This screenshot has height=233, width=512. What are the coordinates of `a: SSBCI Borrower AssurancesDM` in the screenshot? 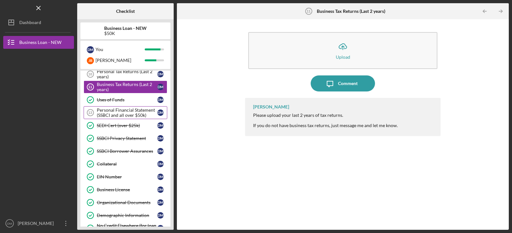 It's located at (125, 151).